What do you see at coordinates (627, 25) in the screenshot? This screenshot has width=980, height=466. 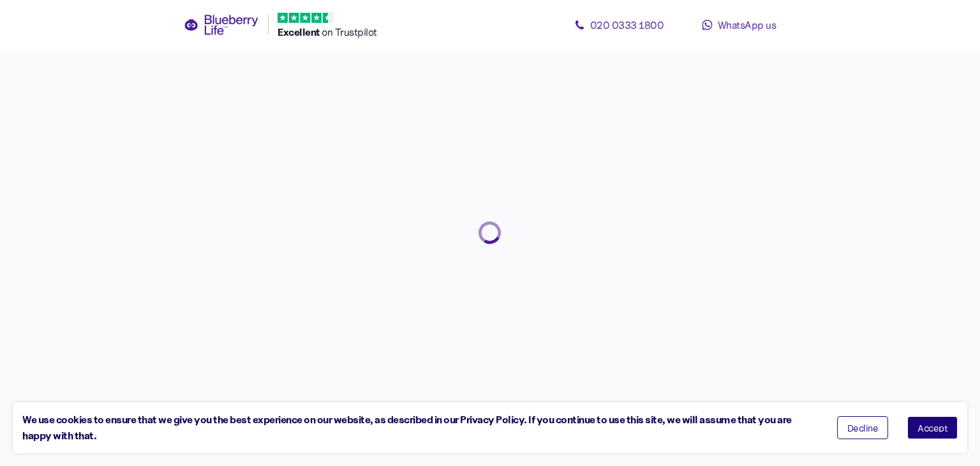 I see `span: 020 0333 1800` at bounding box center [627, 25].